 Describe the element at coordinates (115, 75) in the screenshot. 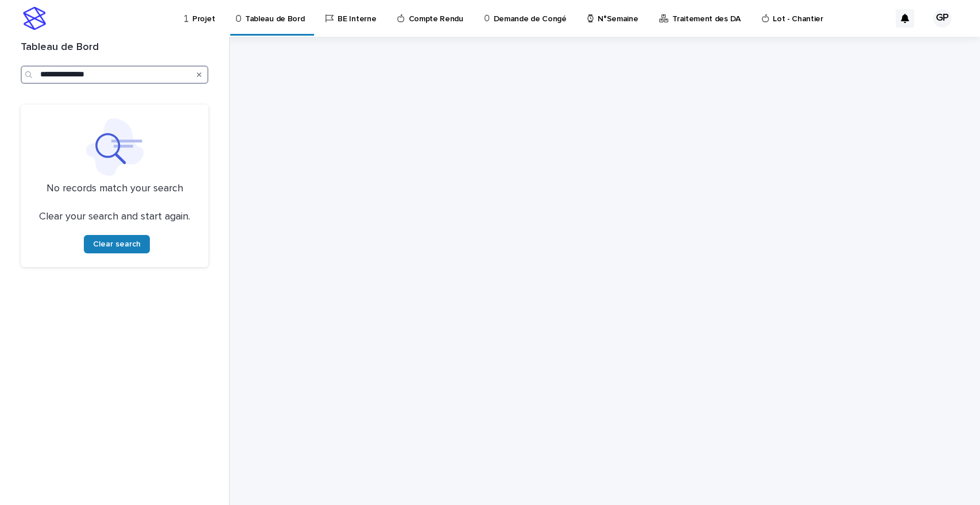

I see `input: Search` at that location.